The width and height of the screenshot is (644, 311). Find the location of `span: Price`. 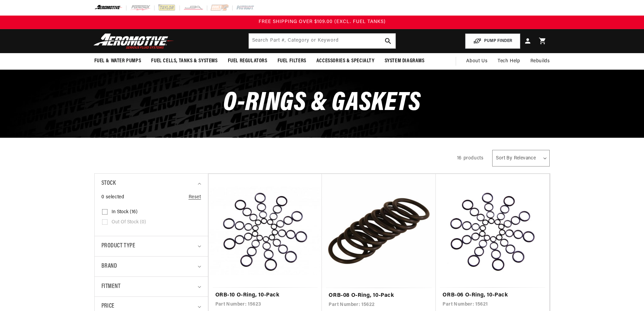

span: Price is located at coordinates (108, 306).